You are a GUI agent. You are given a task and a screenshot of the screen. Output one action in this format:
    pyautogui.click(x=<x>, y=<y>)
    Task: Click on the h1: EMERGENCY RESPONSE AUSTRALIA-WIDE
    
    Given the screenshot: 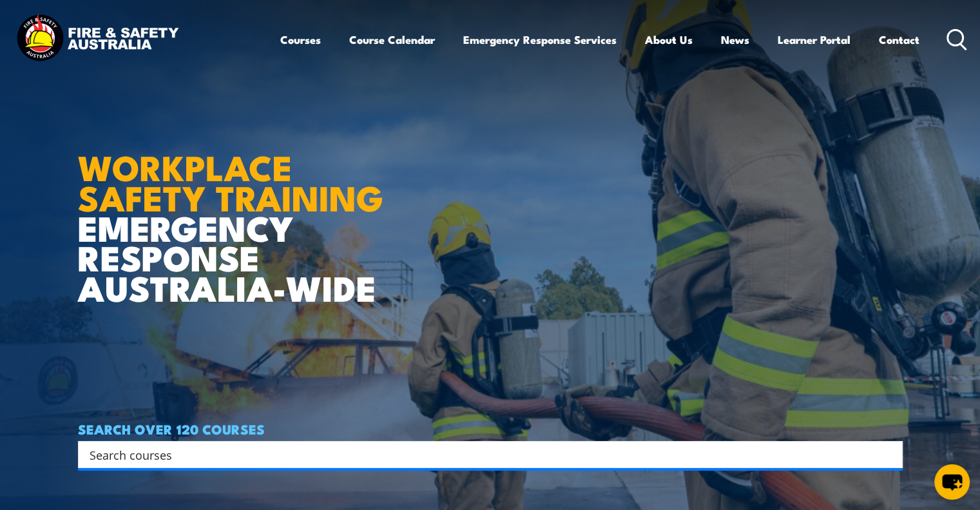 What is the action you would take?
    pyautogui.click(x=235, y=211)
    